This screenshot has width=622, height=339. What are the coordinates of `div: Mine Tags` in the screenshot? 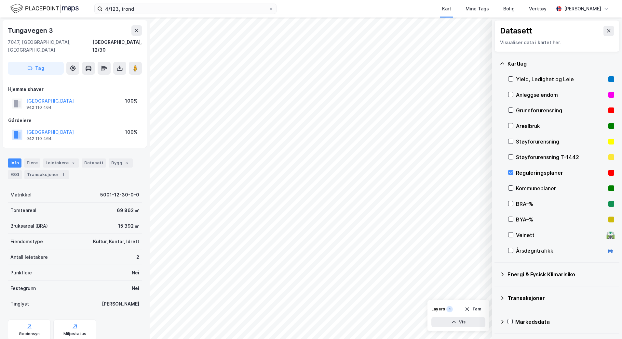 It's located at (477, 9).